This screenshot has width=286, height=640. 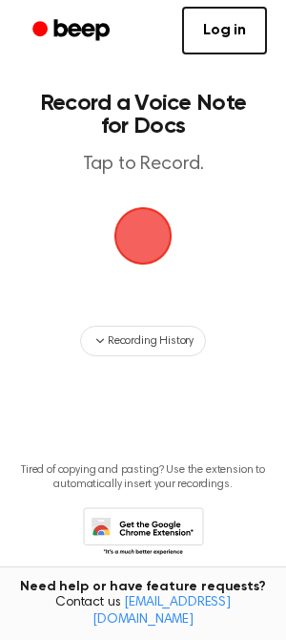 I want to click on a: Beep, so click(x=73, y=31).